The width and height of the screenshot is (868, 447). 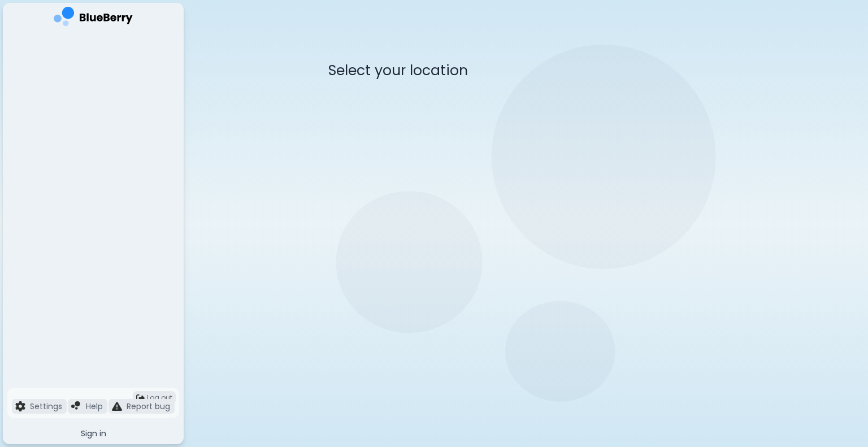 What do you see at coordinates (94, 407) in the screenshot?
I see `p: Help` at bounding box center [94, 407].